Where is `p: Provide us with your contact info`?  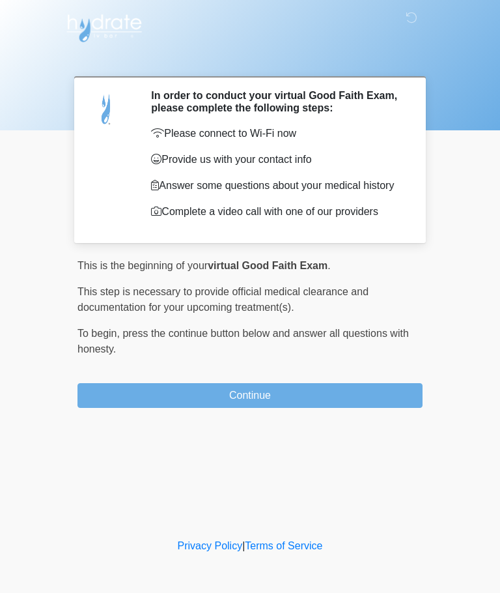 p: Provide us with your contact info is located at coordinates (277, 160).